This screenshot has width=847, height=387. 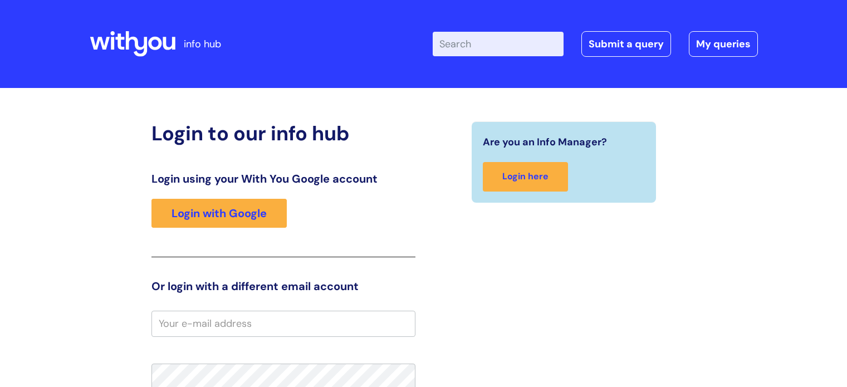 I want to click on h2: Login to our info hub, so click(x=283, y=133).